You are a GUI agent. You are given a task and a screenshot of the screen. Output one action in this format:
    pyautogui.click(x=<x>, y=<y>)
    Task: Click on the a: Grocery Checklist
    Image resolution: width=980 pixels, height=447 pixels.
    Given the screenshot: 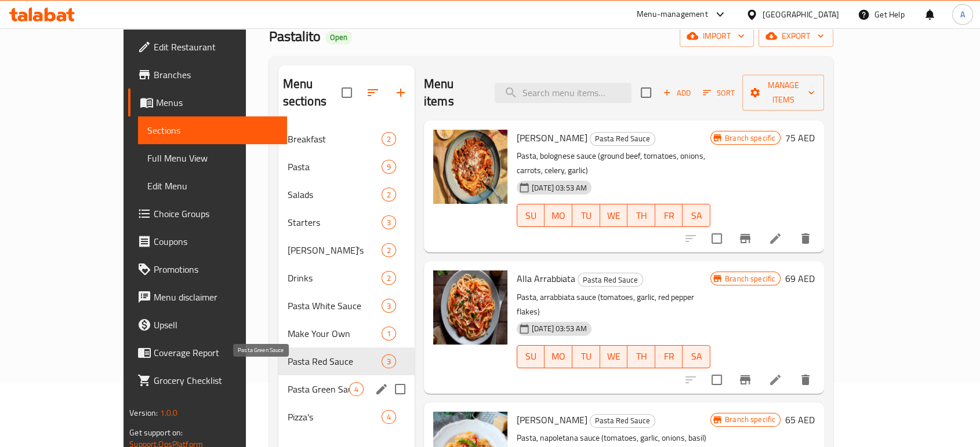 What is the action you would take?
    pyautogui.click(x=207, y=381)
    